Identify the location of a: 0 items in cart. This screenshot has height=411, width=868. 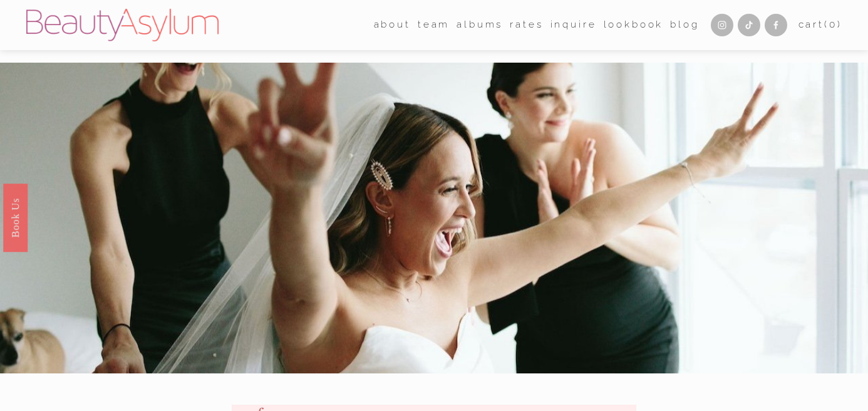
(821, 25).